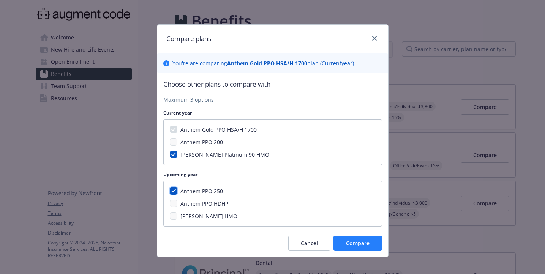  I want to click on span: Anthem PPO 250, so click(202, 191).